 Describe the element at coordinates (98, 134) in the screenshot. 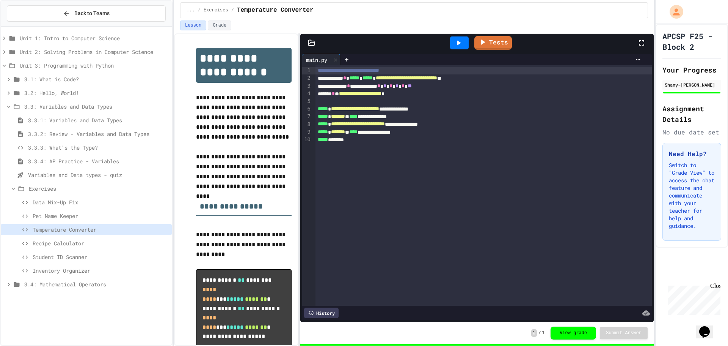

I see `span: 3.3.2: Review - Variables and Data Types` at that location.